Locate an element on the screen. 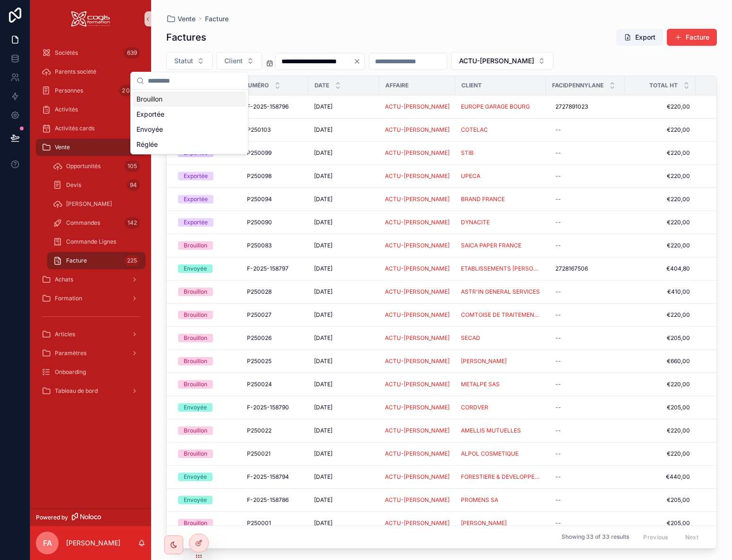 Image resolution: width=732 pixels, height=560 pixels. span: Activités is located at coordinates (66, 109).